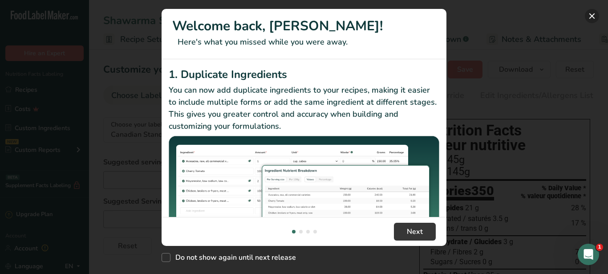 The height and width of the screenshot is (274, 608). Describe the element at coordinates (600, 247) in the screenshot. I see `span: 1` at that location.